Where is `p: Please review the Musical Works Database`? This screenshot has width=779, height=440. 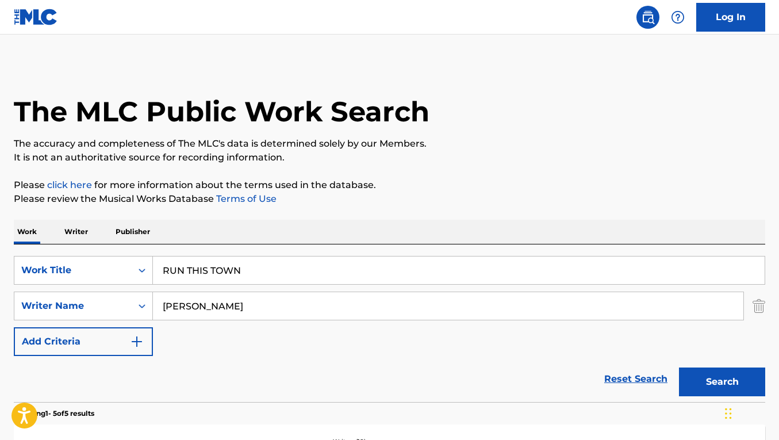 p: Please review the Musical Works Database is located at coordinates (389, 199).